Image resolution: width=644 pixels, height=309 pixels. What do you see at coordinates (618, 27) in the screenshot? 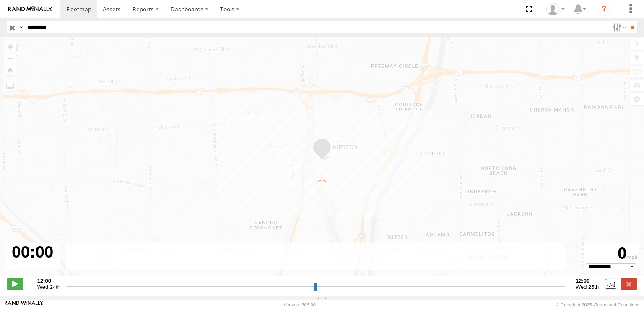
I see `label: Search Filter Options` at bounding box center [618, 27].